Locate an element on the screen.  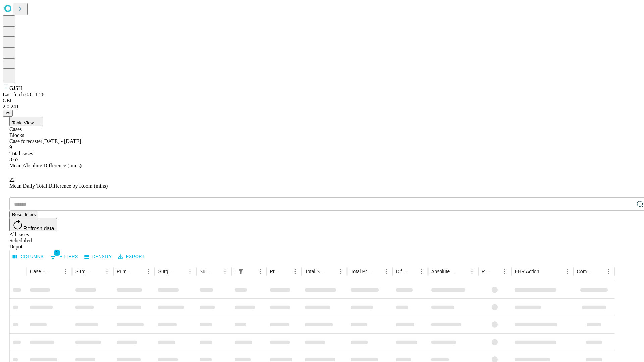
button: Select columns is located at coordinates (28, 257).